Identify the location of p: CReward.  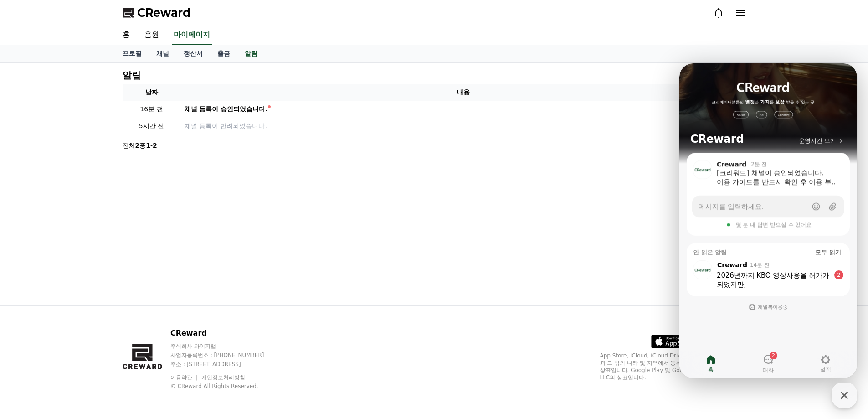
(226, 333).